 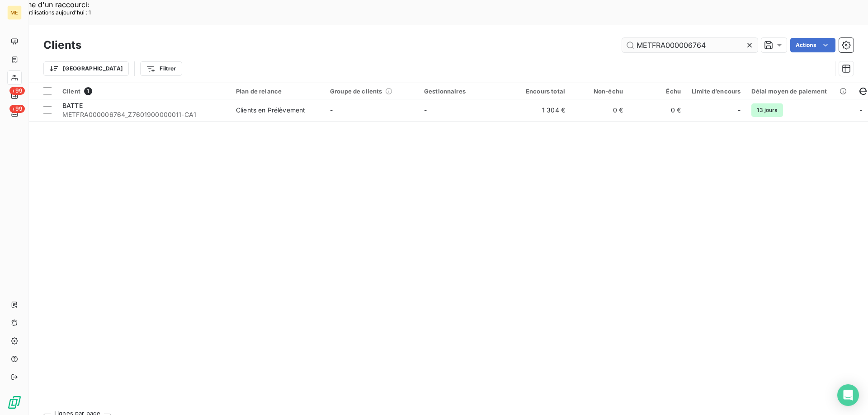 I want to click on div: Non-échu, so click(x=599, y=91).